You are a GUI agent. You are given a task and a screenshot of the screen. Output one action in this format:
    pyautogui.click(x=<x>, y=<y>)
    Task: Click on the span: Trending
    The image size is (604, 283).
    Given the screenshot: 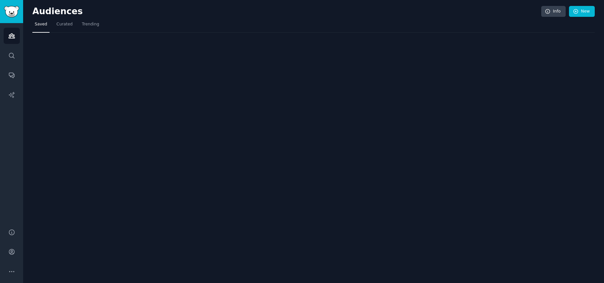 What is the action you would take?
    pyautogui.click(x=91, y=24)
    